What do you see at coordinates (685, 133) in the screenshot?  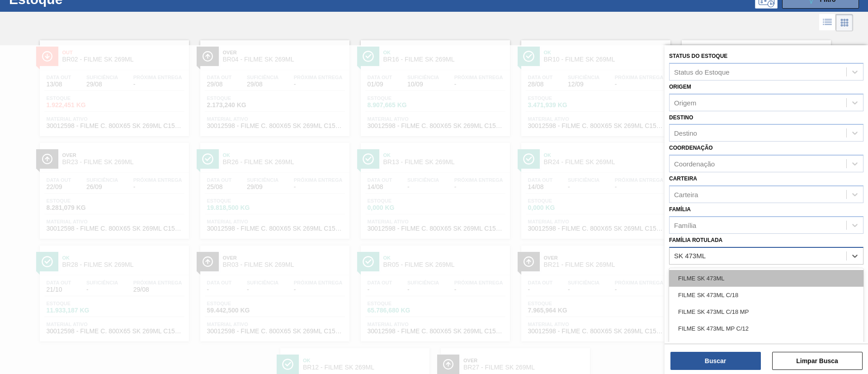 I see `div: Destino` at bounding box center [685, 133].